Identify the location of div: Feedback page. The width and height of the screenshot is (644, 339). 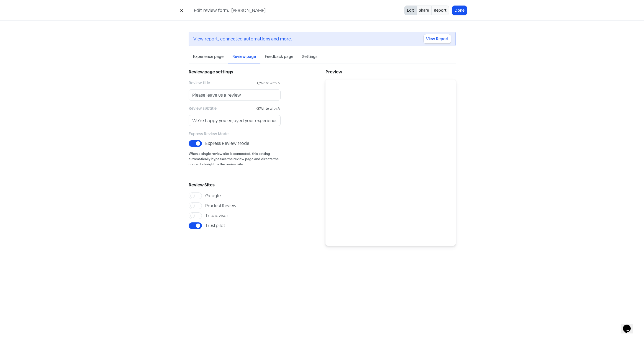
(279, 56).